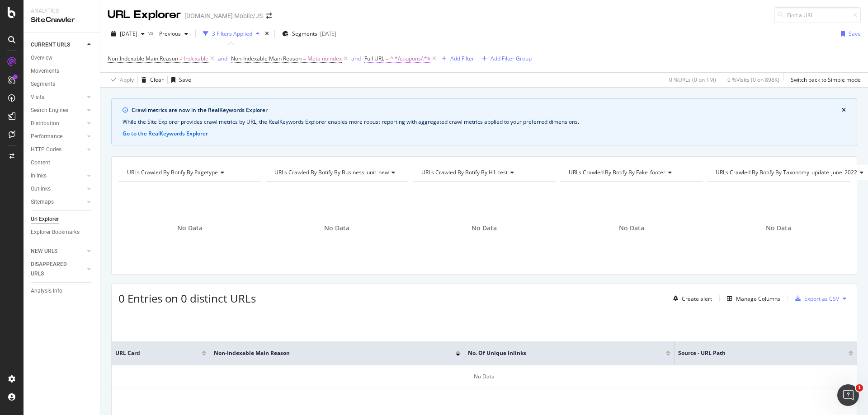 The image size is (868, 415). Describe the element at coordinates (817, 15) in the screenshot. I see `input: Find a URL` at that location.